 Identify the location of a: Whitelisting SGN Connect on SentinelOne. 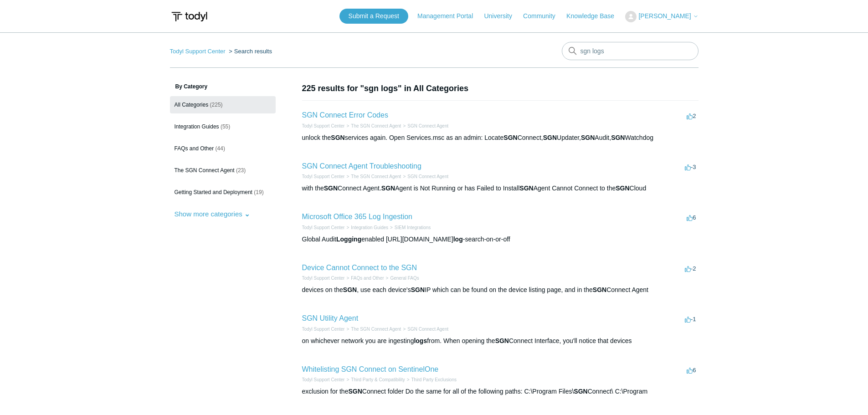
(371, 369).